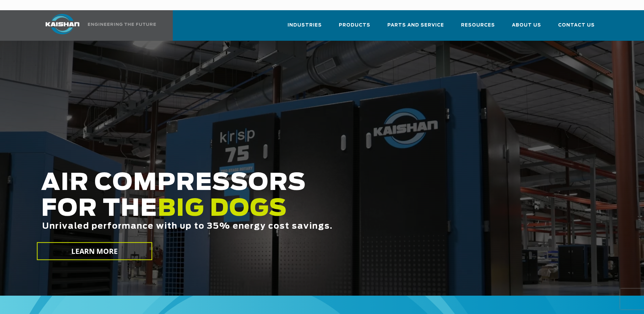 The height and width of the screenshot is (314, 644). I want to click on span: Industries, so click(305, 25).